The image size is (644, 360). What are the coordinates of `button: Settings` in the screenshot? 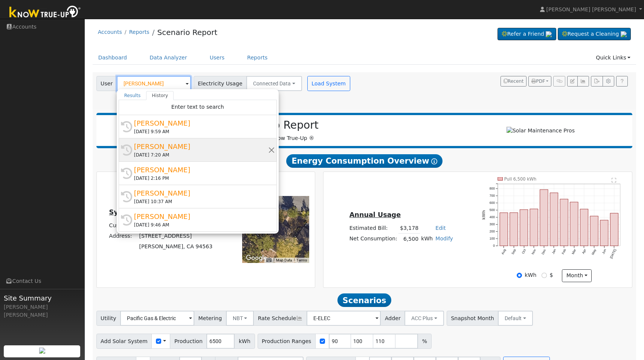 It's located at (608, 81).